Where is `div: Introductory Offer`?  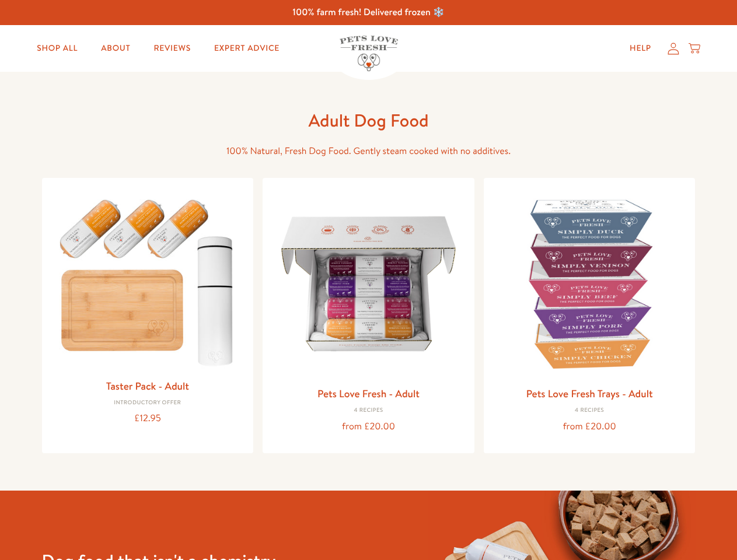
div: Introductory Offer is located at coordinates (147, 403).